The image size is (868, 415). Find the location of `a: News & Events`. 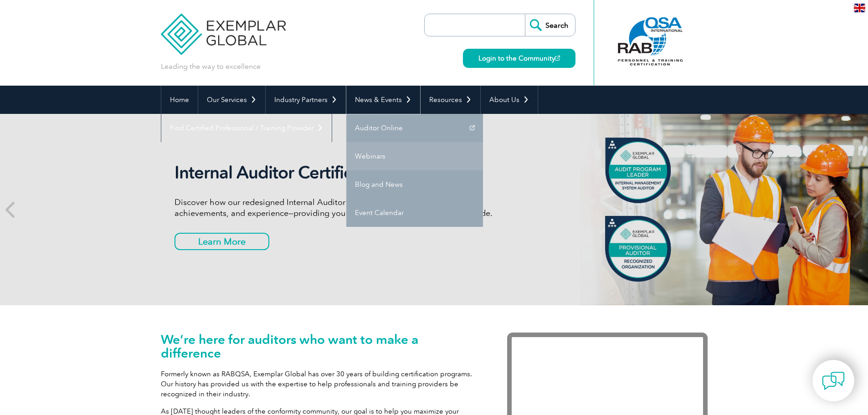

a: News & Events is located at coordinates (383, 100).